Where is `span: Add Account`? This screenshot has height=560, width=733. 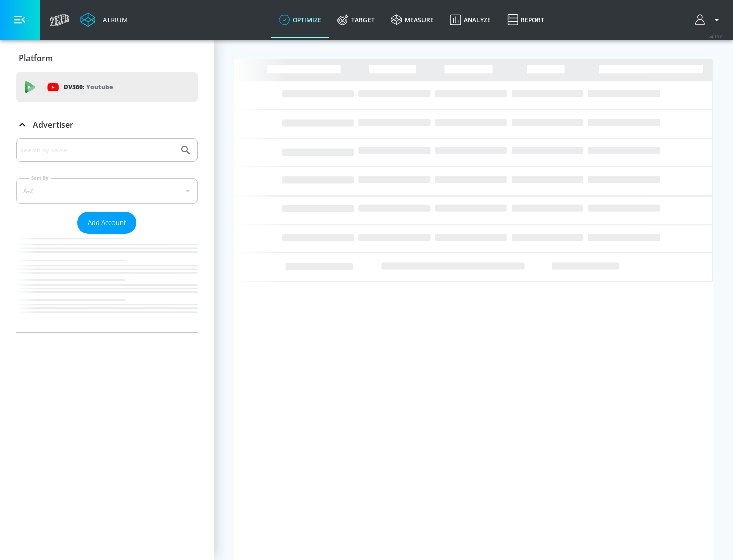
span: Add Account is located at coordinates (107, 223).